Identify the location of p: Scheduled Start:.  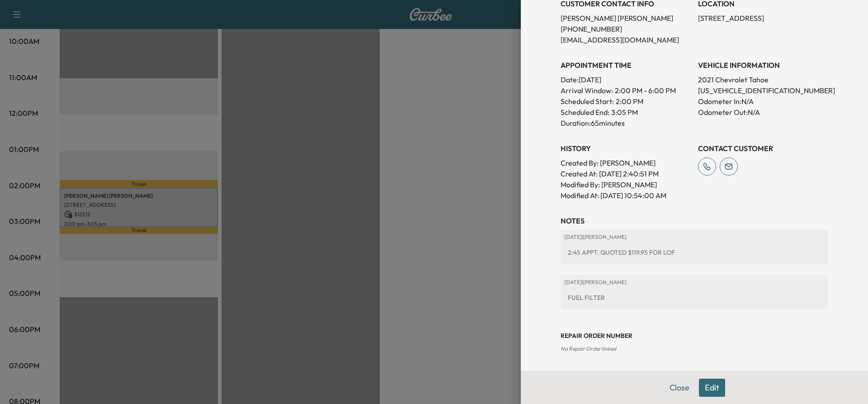
(588, 101).